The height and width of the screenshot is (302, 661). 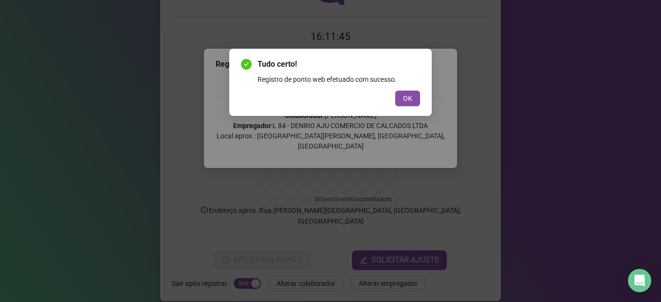 I want to click on span: Tudo certo!, so click(x=339, y=64).